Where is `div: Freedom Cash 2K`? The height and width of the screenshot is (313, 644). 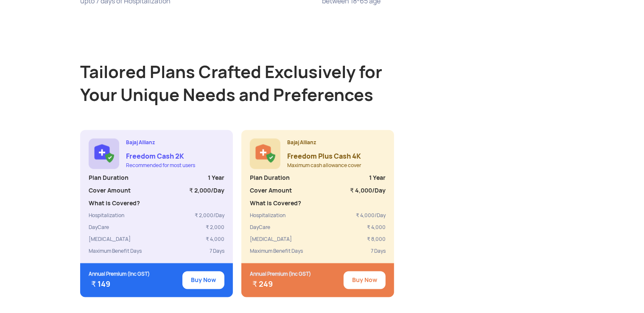
div: Freedom Cash 2K is located at coordinates (161, 156).